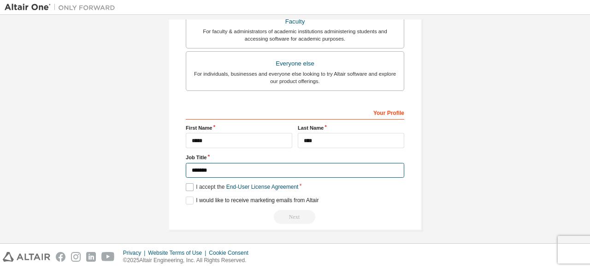 This screenshot has width=590, height=270. Describe the element at coordinates (295, 77) in the screenshot. I see `div: For individuals, businesses and everyone else looking to try Altair software and explore our prod...` at that location.